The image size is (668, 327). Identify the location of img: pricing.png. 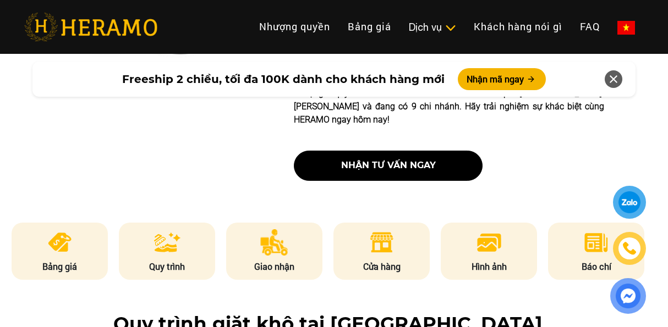
(59, 243).